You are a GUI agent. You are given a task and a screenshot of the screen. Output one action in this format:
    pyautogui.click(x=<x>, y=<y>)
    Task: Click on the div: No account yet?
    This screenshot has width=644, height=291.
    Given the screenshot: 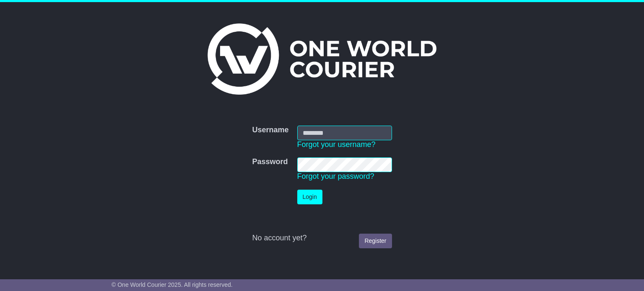 What is the action you would take?
    pyautogui.click(x=321, y=238)
    